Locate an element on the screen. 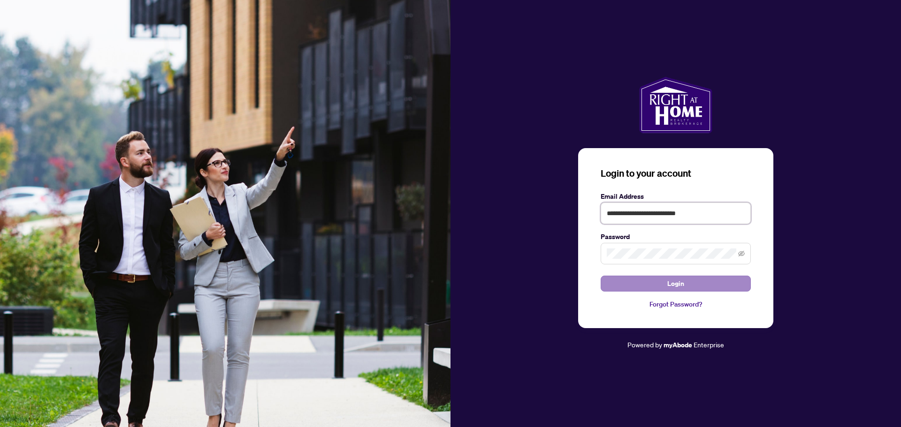 The width and height of the screenshot is (901, 427). label: Password is located at coordinates (675, 237).